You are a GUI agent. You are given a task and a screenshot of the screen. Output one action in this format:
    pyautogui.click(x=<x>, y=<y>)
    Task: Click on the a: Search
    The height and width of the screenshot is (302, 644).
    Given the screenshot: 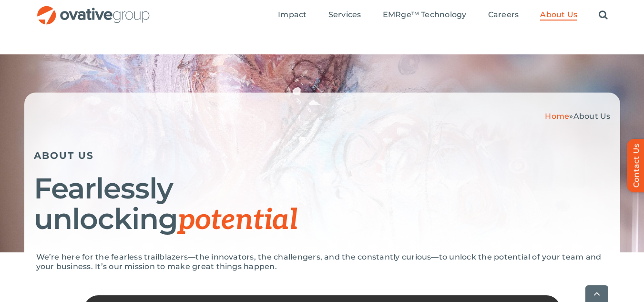 What is the action you would take?
    pyautogui.click(x=603, y=15)
    